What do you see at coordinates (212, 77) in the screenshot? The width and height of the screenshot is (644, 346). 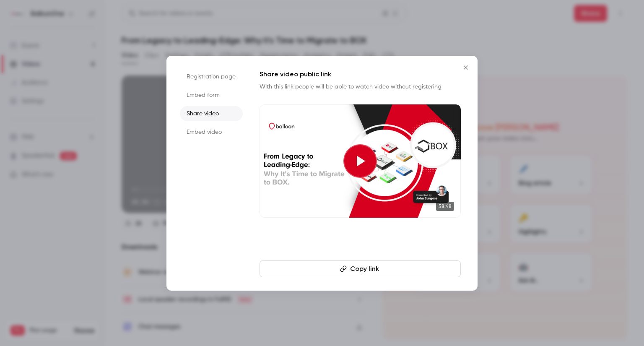 I see `li: Registration page` at bounding box center [212, 77].